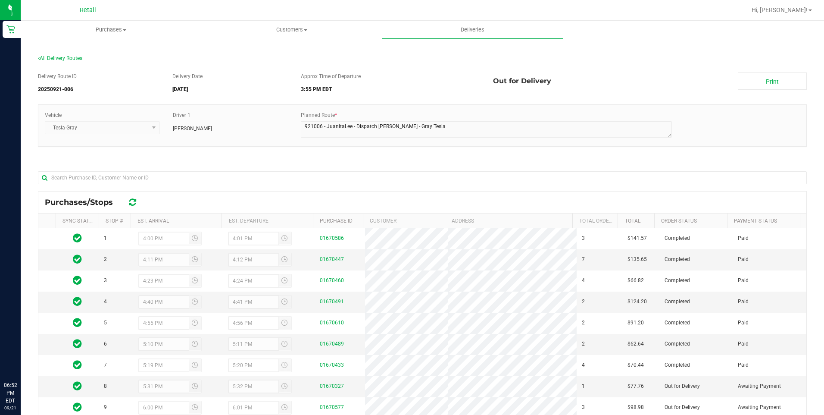 This screenshot has width=824, height=415. Describe the element at coordinates (331, 76) in the screenshot. I see `label: Approx Time of Departure` at that location.